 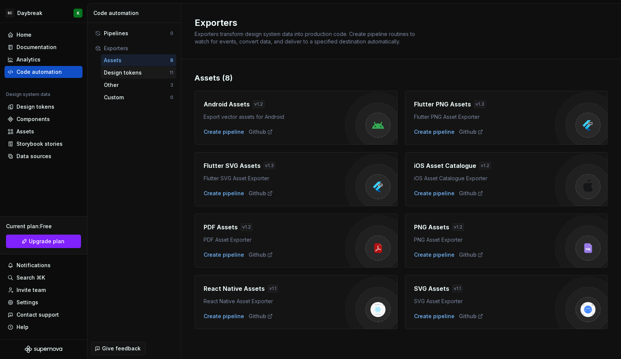 What do you see at coordinates (43, 107) in the screenshot?
I see `a: Design tokens` at bounding box center [43, 107].